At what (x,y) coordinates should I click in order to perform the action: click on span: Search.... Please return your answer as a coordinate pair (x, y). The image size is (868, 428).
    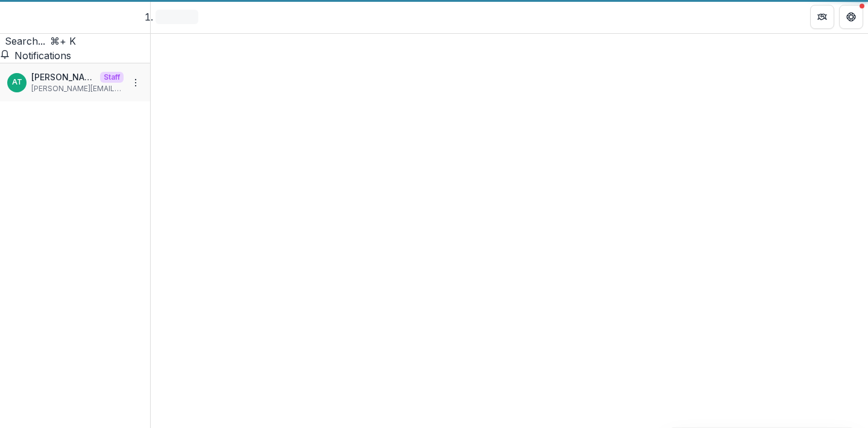
    Looking at the image, I should click on (25, 41).